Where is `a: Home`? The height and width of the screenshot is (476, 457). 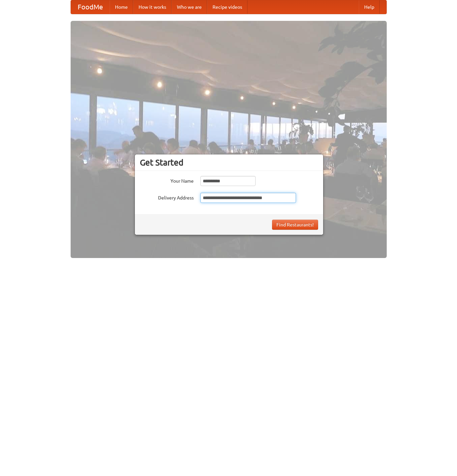
a: Home is located at coordinates (122, 7).